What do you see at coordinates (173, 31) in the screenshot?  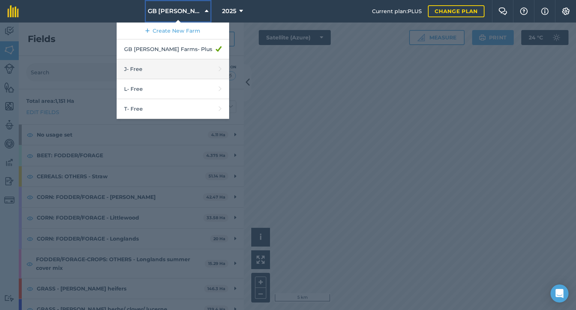 I see `a: Create New Farm` at bounding box center [173, 31].